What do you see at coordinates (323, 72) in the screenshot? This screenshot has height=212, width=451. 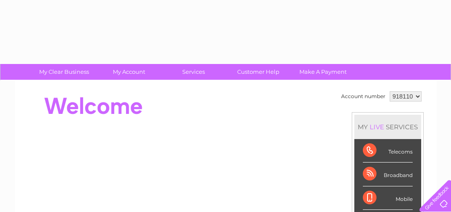 I see `a: Make A Payment` at bounding box center [323, 72].